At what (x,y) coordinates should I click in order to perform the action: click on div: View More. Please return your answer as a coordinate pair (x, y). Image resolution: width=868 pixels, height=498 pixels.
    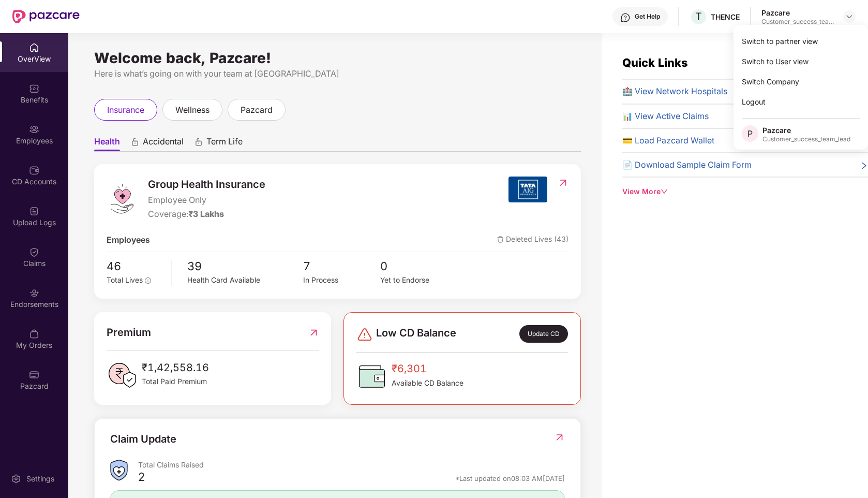
    Looking at the image, I should click on (744, 192).